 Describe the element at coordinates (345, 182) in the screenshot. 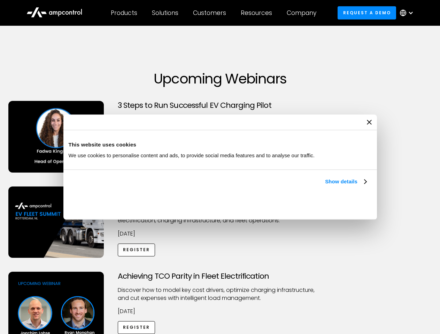

I see `a: Show details` at that location.